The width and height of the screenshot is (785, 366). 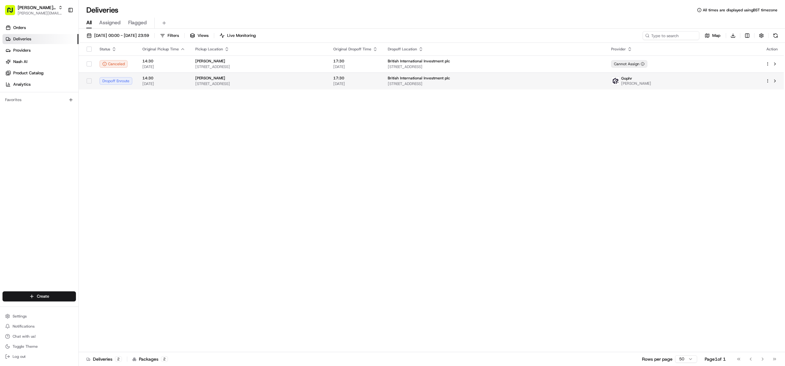 I want to click on span: Live Monitoring, so click(x=241, y=36).